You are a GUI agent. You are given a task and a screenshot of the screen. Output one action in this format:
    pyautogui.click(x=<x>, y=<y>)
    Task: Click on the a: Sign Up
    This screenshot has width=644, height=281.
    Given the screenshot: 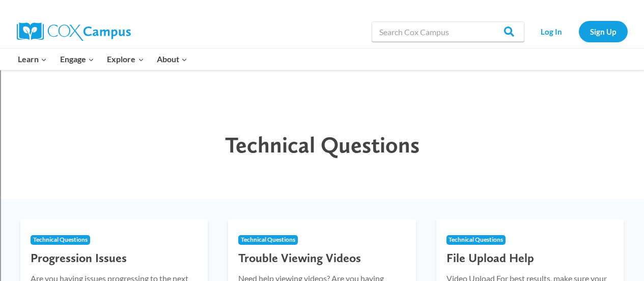 What is the action you would take?
    pyautogui.click(x=604, y=31)
    